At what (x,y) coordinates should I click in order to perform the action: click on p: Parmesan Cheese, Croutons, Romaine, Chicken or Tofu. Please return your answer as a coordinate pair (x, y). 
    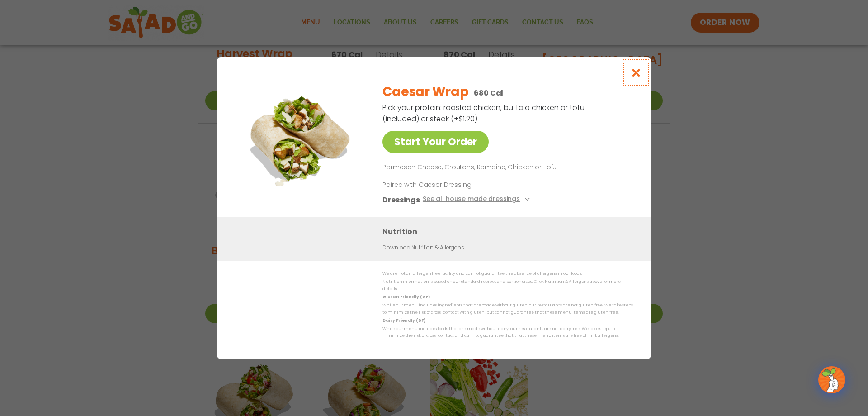
    Looking at the image, I should click on (506, 168).